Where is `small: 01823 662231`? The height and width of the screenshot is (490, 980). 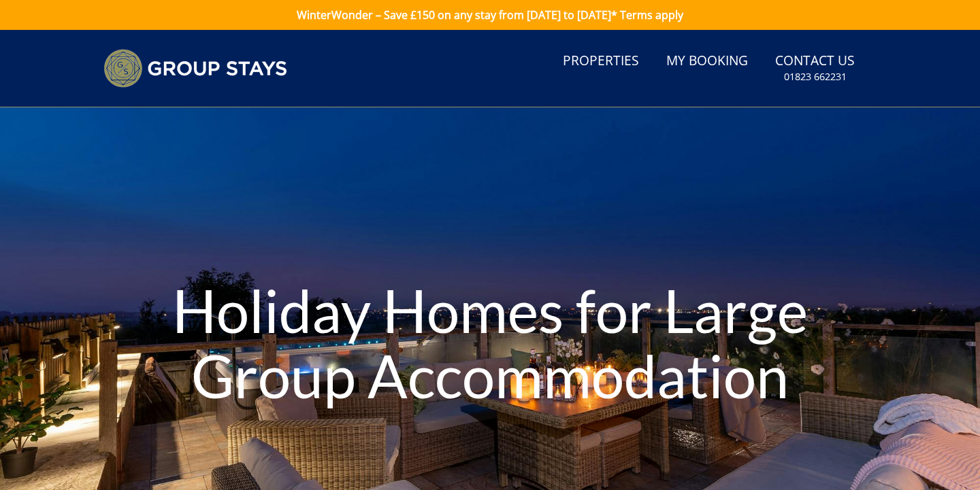
small: 01823 662231 is located at coordinates (815, 77).